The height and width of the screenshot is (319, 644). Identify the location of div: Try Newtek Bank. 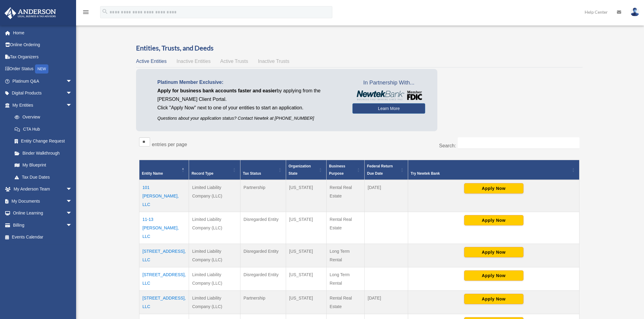
(490, 173).